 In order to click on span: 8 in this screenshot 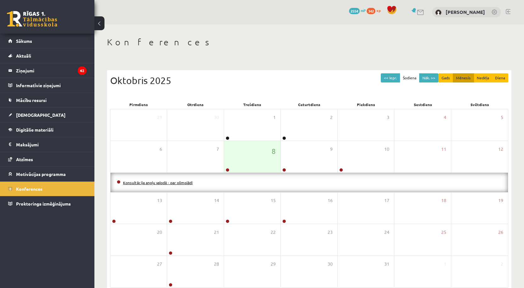, I will do `click(273, 151)`.